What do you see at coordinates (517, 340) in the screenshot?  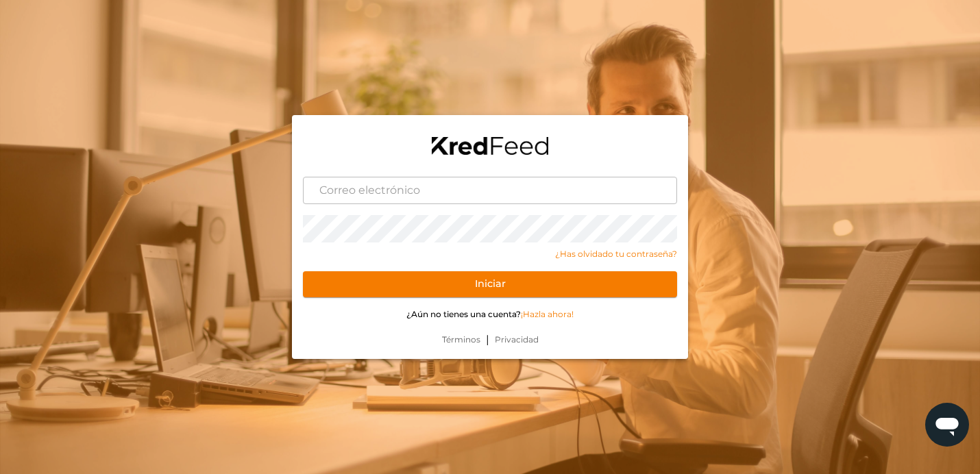 I see `a: Privacidad` at bounding box center [517, 340].